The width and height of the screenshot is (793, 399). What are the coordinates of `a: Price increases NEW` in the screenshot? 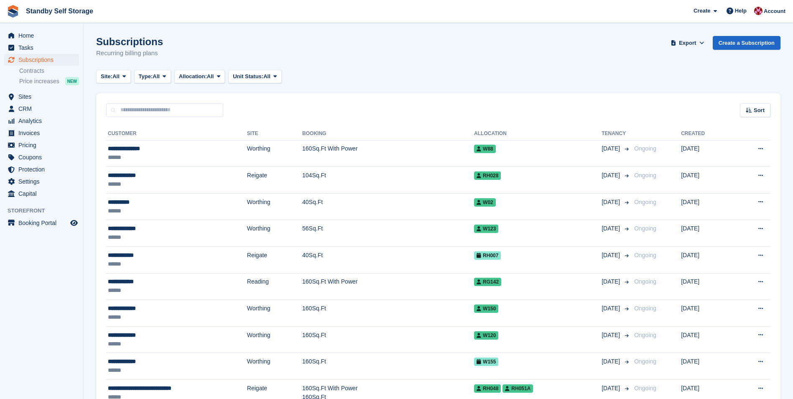 It's located at (49, 81).